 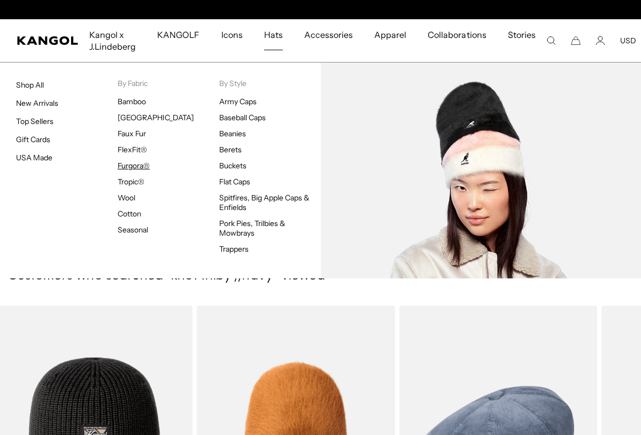 I want to click on a: Bamboo, so click(x=132, y=102).